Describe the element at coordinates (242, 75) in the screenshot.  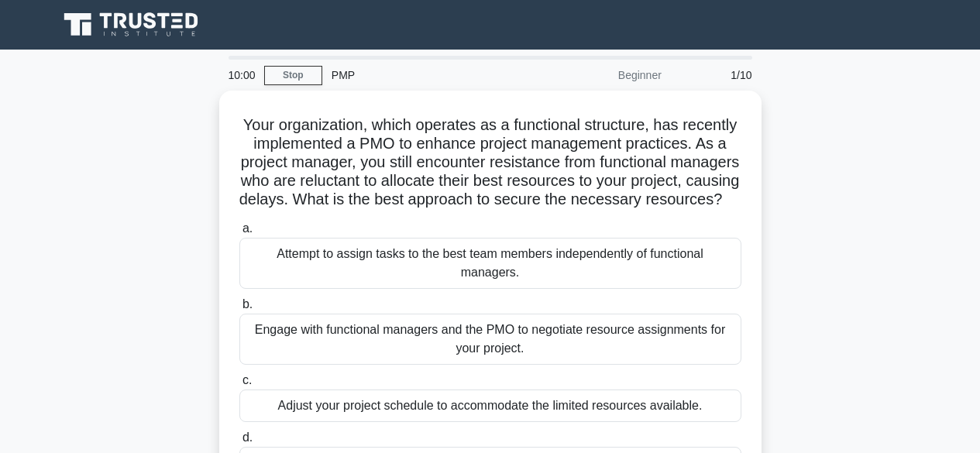
I see `div: 10:00` at that location.